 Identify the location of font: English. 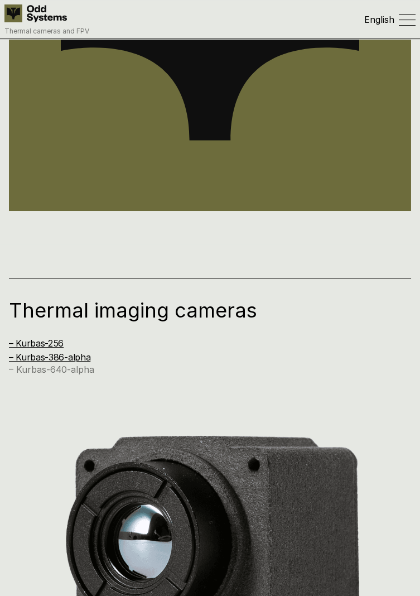
(380, 20).